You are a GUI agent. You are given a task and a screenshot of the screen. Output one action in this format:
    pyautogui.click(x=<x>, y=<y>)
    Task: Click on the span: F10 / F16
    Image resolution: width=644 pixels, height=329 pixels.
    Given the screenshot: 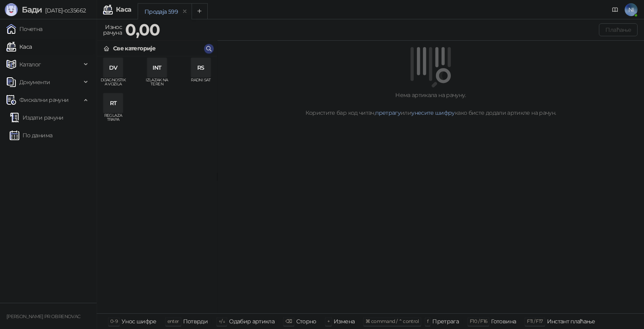 What is the action you would take?
    pyautogui.click(x=478, y=321)
    